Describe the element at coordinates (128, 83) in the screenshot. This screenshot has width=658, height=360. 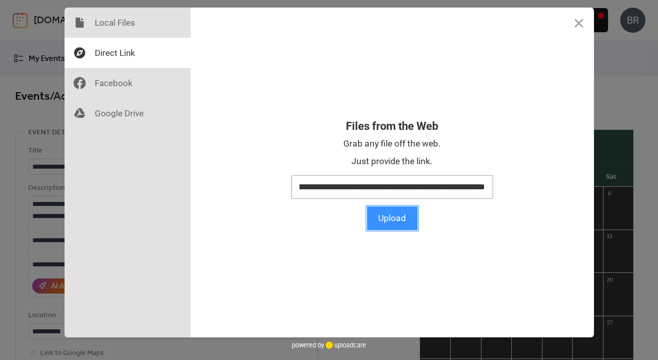
I see `div: Facebook` at that location.